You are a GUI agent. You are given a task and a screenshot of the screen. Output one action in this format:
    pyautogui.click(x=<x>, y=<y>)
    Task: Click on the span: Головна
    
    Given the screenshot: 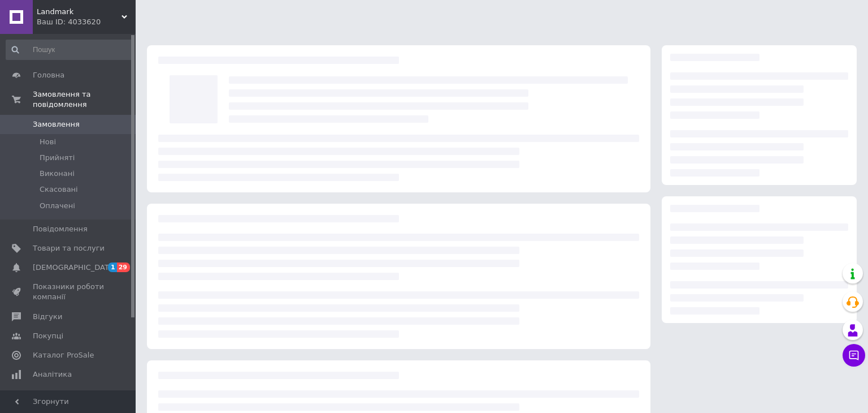 What is the action you would take?
    pyautogui.click(x=49, y=75)
    